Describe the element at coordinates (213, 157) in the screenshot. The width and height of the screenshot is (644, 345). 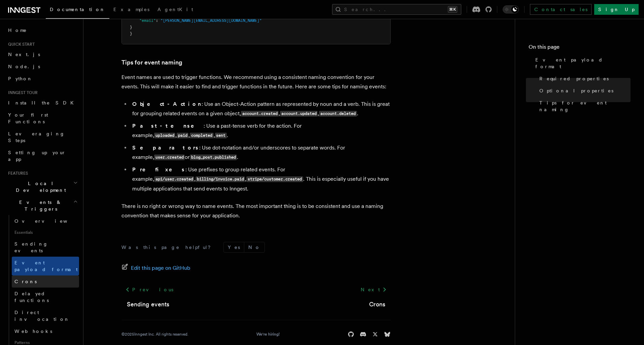
I see `code: blog_post.published` at that location.